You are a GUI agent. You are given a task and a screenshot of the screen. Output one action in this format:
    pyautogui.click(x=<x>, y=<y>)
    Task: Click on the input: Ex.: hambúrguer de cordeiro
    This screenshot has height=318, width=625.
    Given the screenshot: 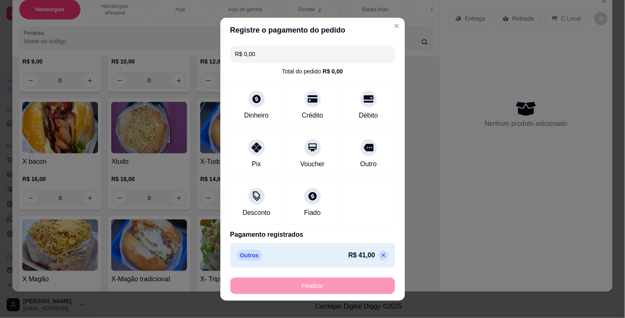 What is the action you would take?
    pyautogui.click(x=313, y=54)
    